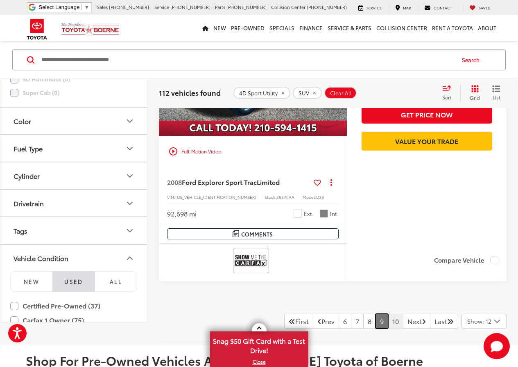  I want to click on button: CylinderCylinder, so click(74, 176).